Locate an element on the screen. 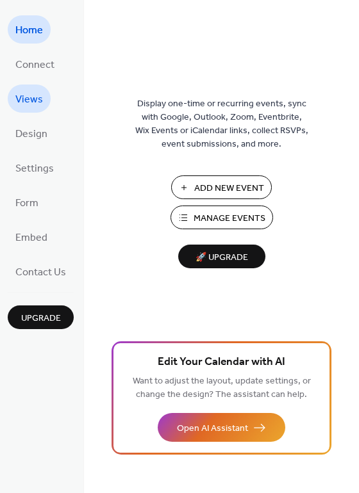  a: Form is located at coordinates (27, 202).